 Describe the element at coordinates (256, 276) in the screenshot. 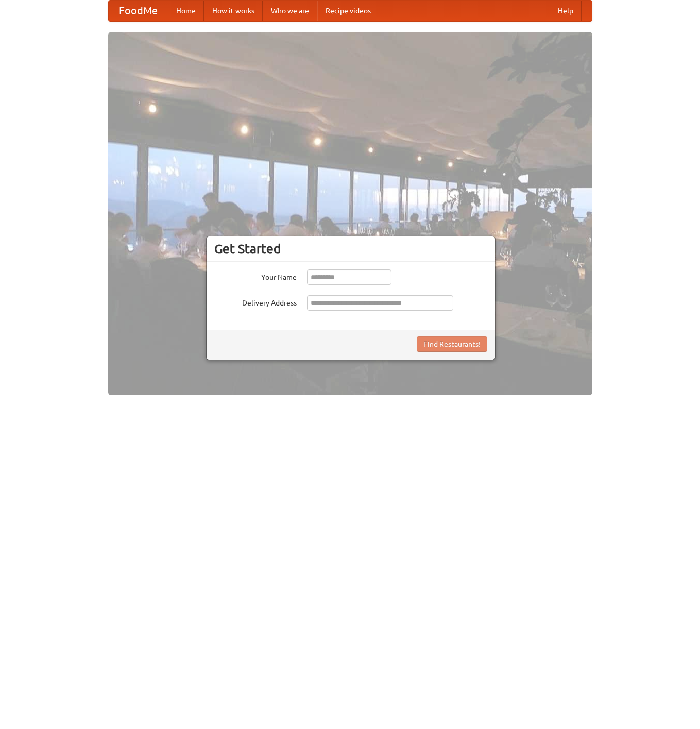

I see `label: Your Name` at that location.